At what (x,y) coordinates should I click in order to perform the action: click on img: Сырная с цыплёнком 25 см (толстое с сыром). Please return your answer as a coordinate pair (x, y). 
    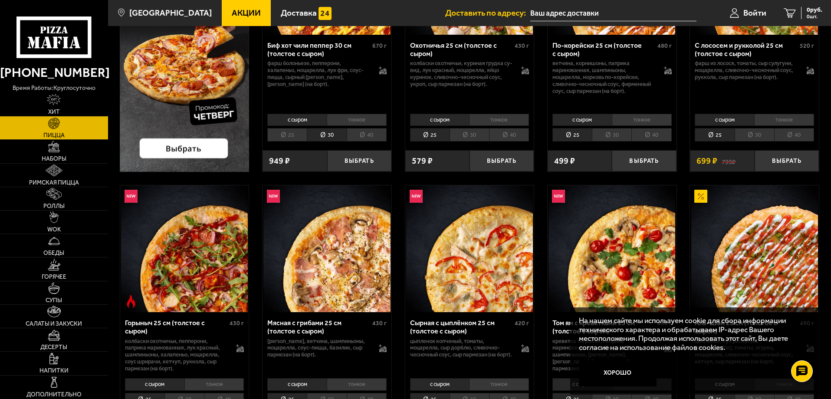
    Looking at the image, I should click on (470, 249).